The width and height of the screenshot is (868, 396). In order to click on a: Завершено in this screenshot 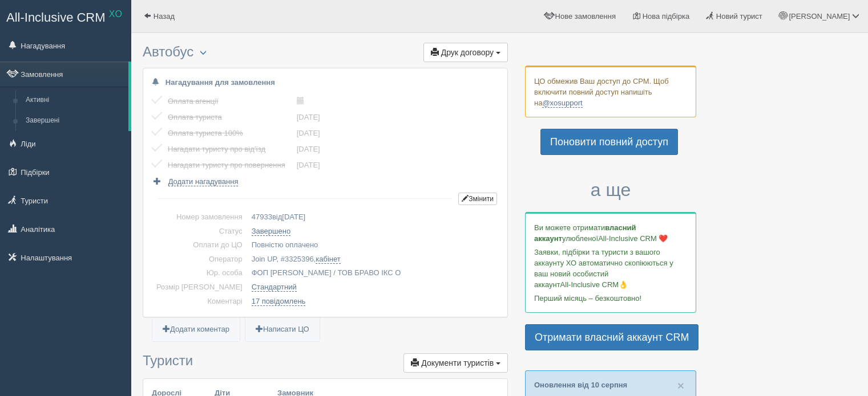, I will do `click(271, 232)`.